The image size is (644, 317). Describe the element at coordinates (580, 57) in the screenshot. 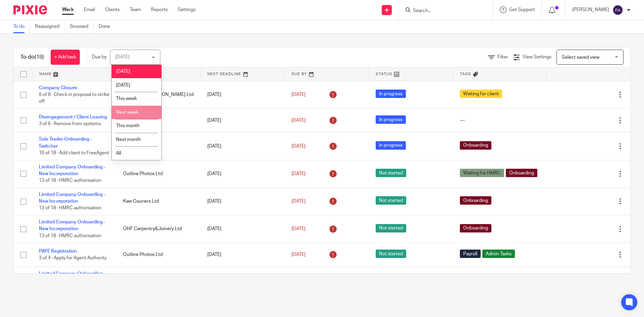

I see `span: Select saved view` at that location.